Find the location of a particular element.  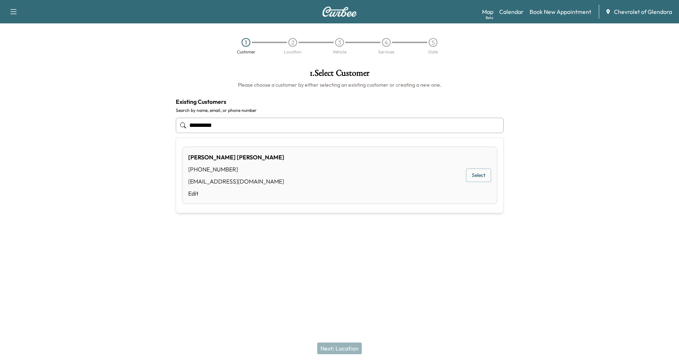

img: Curbee Logo is located at coordinates (339, 12).